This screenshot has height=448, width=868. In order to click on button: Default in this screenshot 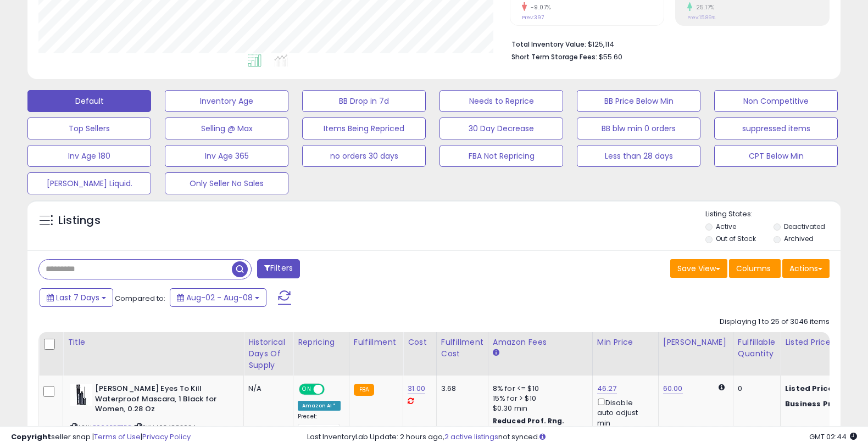, I will do `click(89, 101)`.